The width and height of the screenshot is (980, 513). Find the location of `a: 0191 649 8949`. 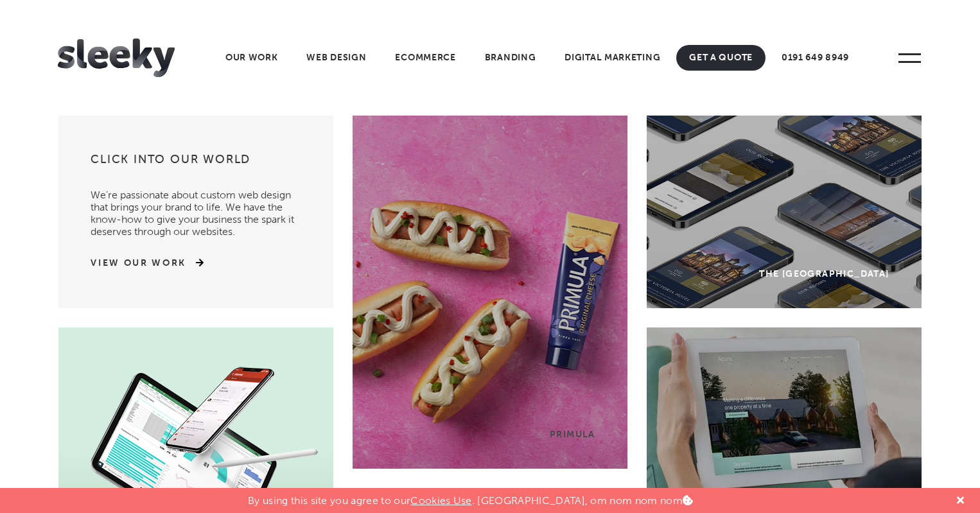

a: 0191 649 8949 is located at coordinates (815, 58).